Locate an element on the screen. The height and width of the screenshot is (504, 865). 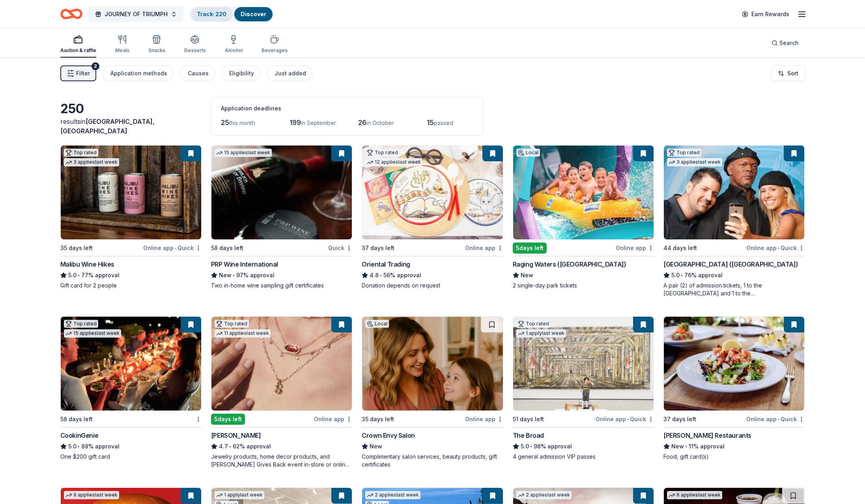
a: Image for Malibu Wine HikesTop rated3 applieslast week35 days leftOnline app•QuickMalibu Wine Hik... is located at coordinates (131, 218).